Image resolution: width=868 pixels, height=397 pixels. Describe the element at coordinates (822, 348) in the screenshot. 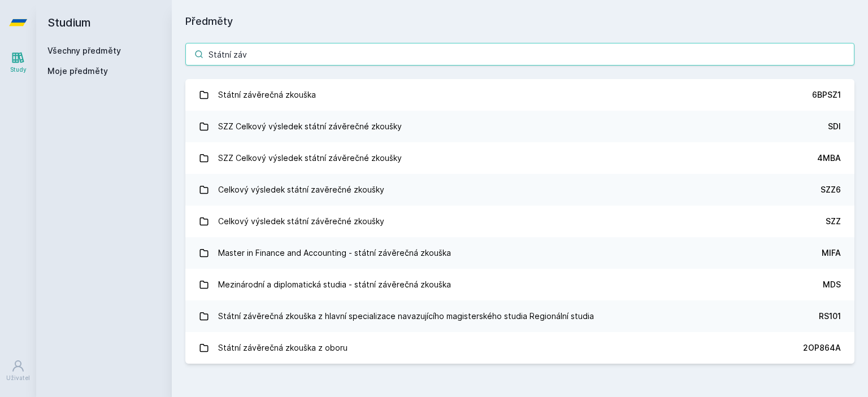

I see `div: 2OP864A` at that location.